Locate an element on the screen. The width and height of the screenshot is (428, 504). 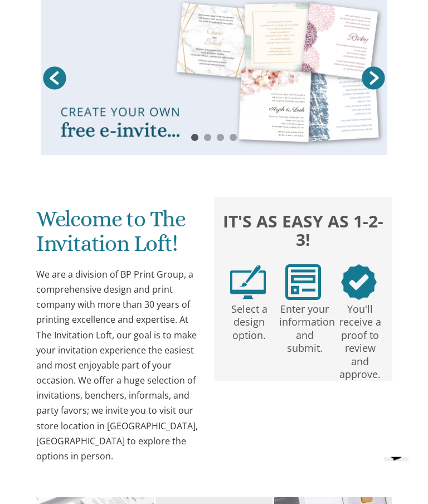
img: step3.png is located at coordinates (358, 283).